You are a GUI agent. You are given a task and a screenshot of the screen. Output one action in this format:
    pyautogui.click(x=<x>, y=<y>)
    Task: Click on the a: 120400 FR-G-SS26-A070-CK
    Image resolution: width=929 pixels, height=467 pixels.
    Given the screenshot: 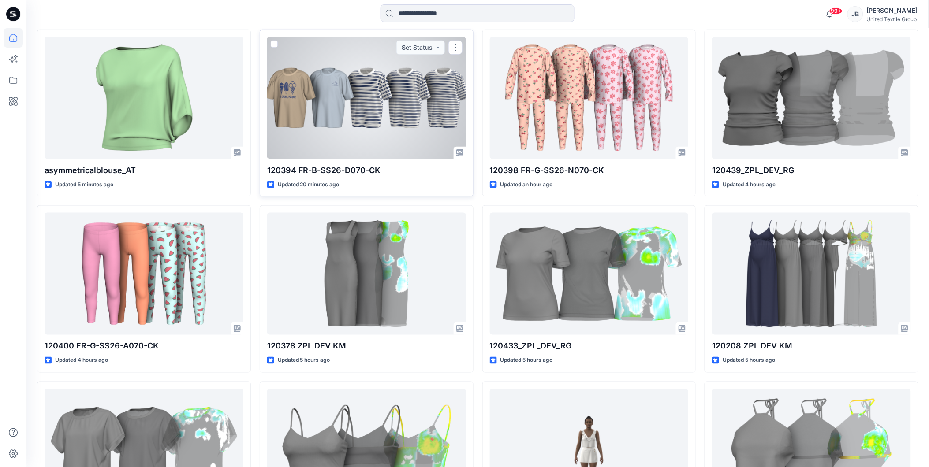 What is the action you would take?
    pyautogui.click(x=144, y=274)
    